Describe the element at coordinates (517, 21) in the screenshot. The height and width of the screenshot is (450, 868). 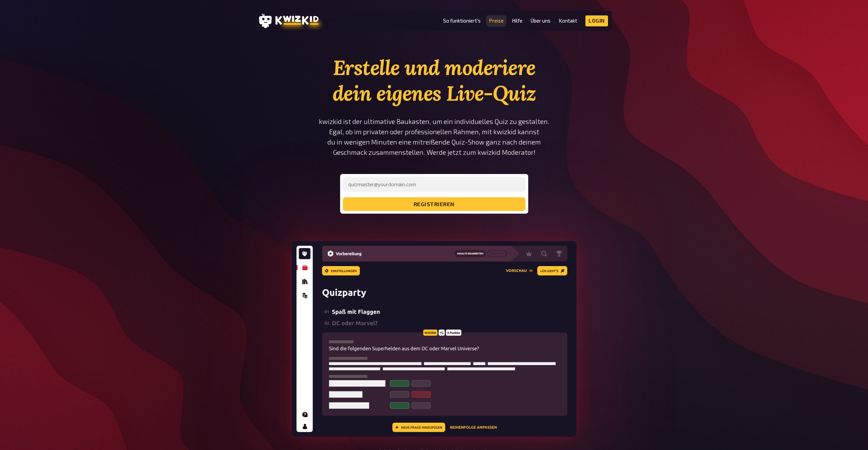
I see `a: Hilfe` at that location.